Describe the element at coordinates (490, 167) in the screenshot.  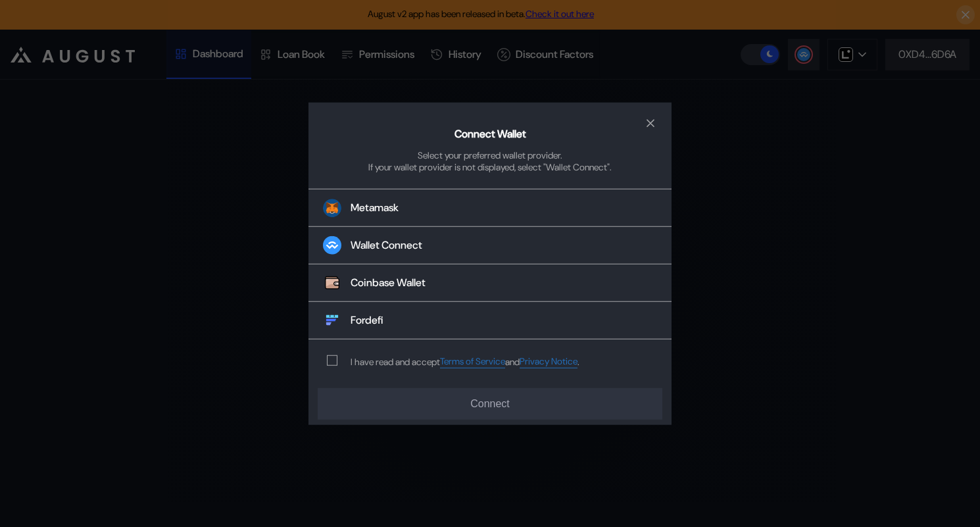
I see `div: If your wallet provider is not displayed, select "Wallet Connect".` at that location.